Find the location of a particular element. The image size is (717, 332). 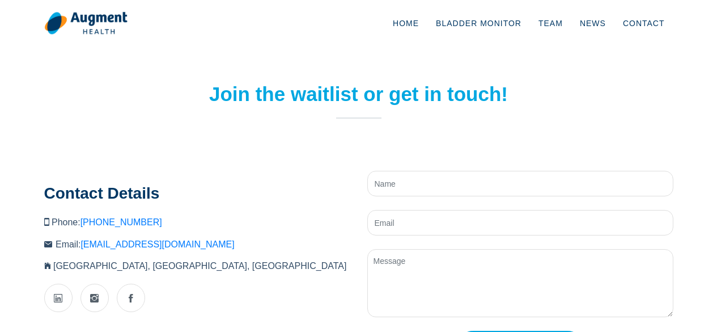

img: logo is located at coordinates (86, 23).